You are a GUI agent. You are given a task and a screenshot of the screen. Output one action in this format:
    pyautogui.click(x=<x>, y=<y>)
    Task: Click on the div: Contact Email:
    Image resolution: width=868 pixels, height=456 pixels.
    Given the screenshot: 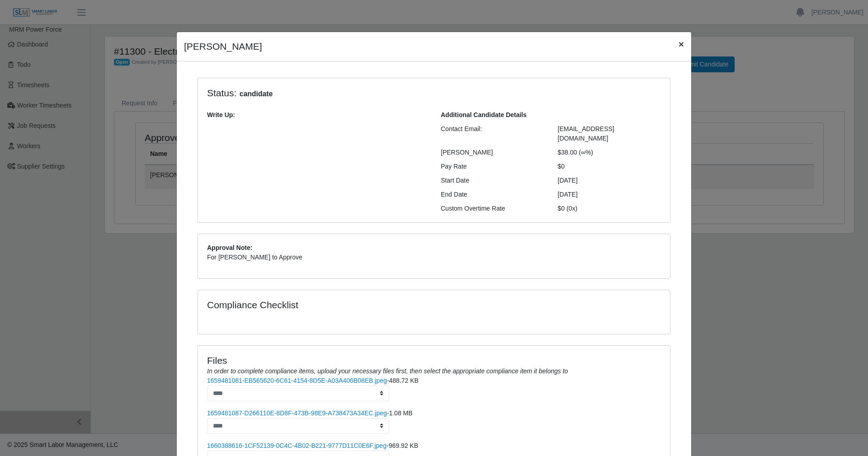 What is the action you would take?
    pyautogui.click(x=492, y=134)
    